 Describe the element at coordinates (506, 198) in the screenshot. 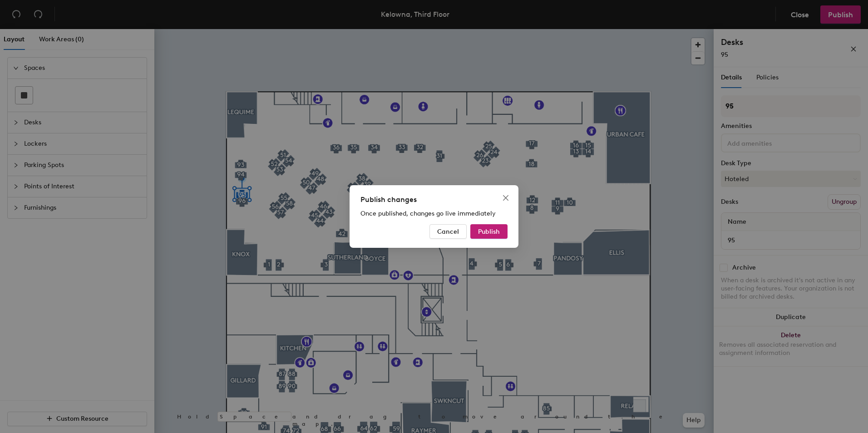

I see `span: Close` at that location.